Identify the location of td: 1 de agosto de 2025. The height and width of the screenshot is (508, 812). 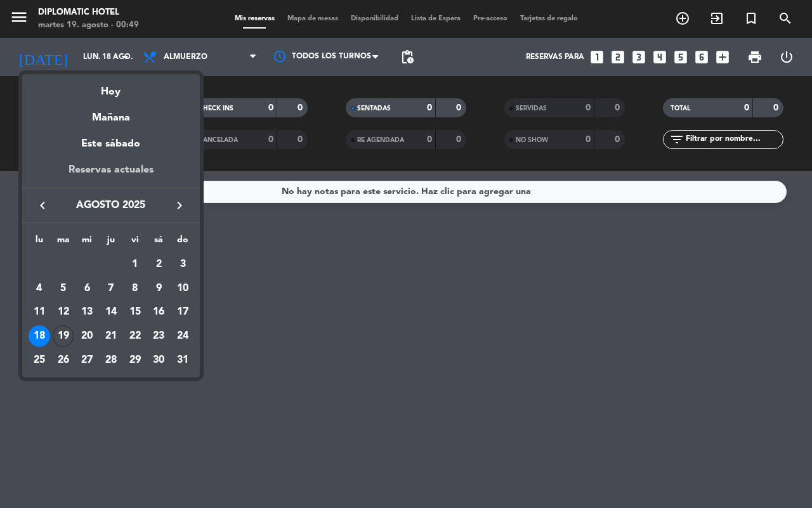
(135, 265).